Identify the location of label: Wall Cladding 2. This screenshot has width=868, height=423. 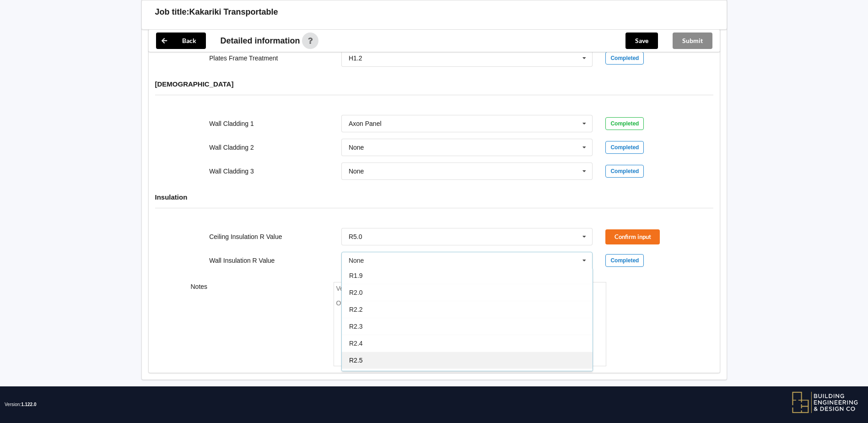
(231, 147).